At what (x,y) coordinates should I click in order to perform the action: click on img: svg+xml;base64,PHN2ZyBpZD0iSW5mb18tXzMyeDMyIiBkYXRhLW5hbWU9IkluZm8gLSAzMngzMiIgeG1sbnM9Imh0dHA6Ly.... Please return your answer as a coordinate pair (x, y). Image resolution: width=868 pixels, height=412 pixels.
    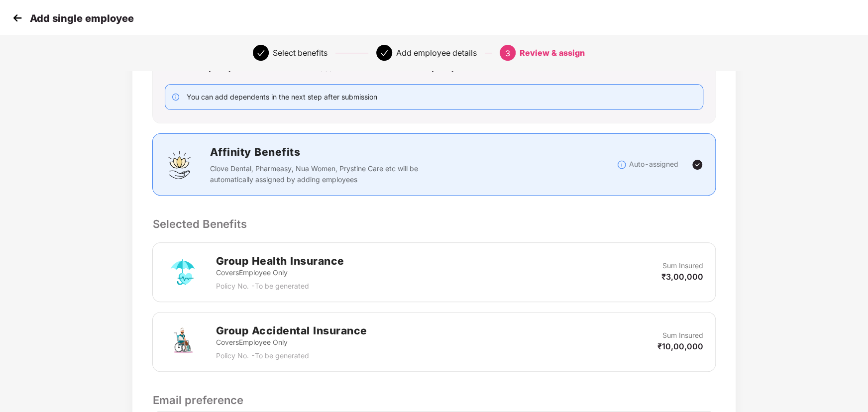
    Looking at the image, I should click on (621, 165).